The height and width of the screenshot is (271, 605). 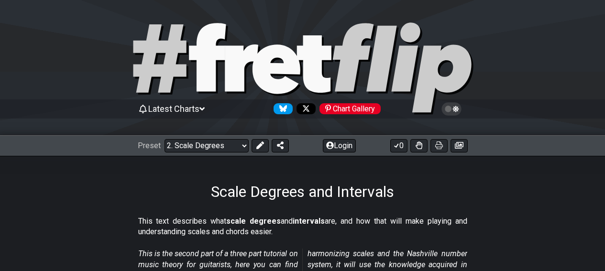 I want to click on span: Preset, so click(x=149, y=145).